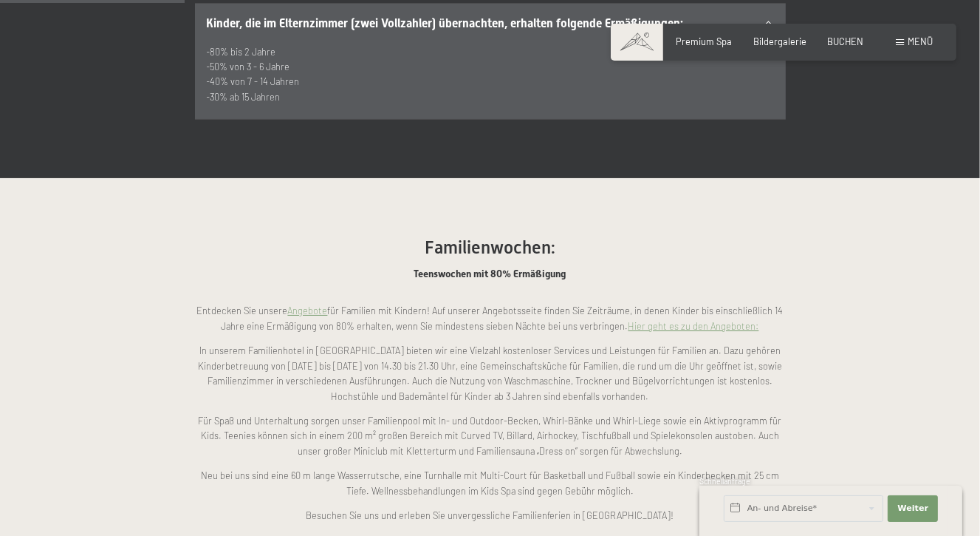 This screenshot has height=536, width=980. I want to click on span: Kinder, die im Elternzimmer (zwei Vollzahler) übernachten, erhalten folgende Ermäßigungen:, so click(446, 23).